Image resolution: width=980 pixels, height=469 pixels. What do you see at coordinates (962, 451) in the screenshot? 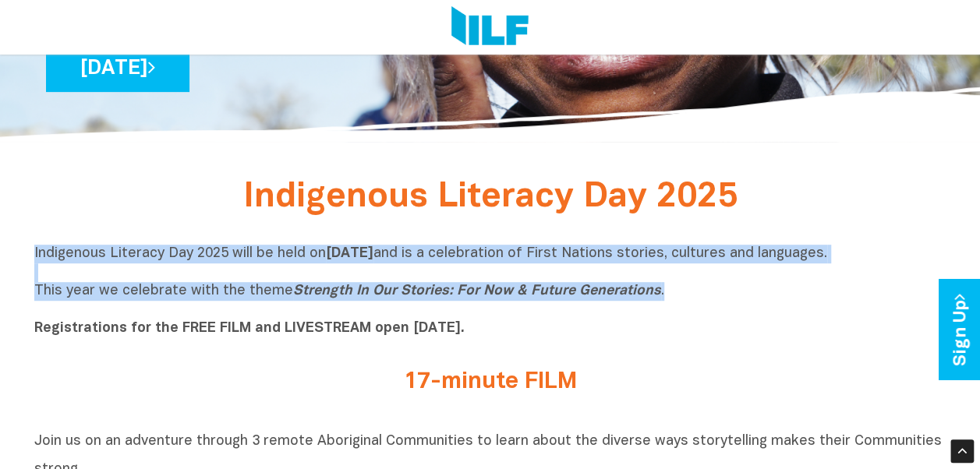
I see `div: Scroll Back to Top` at bounding box center [962, 451].